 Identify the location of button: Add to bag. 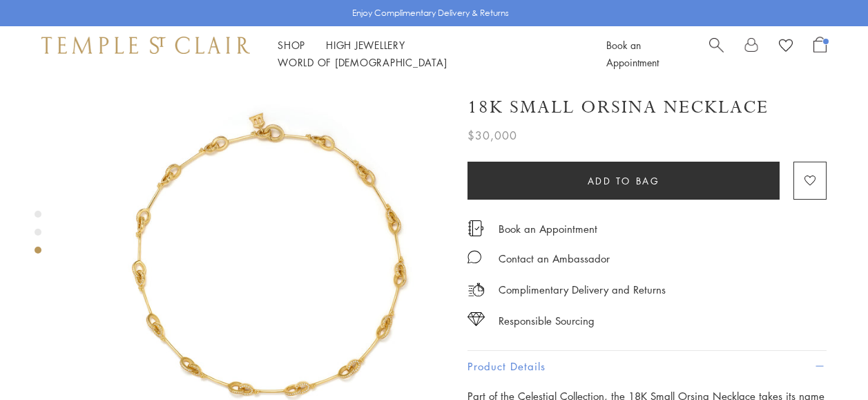
(623, 180).